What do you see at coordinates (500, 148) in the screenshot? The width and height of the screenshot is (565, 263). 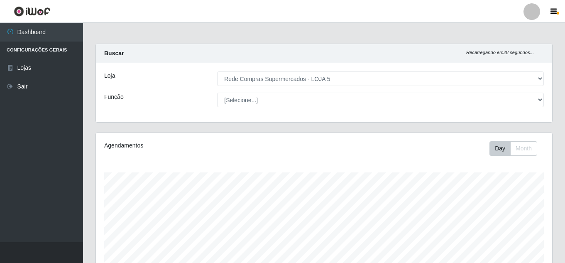 I see `button: Day` at bounding box center [500, 148].